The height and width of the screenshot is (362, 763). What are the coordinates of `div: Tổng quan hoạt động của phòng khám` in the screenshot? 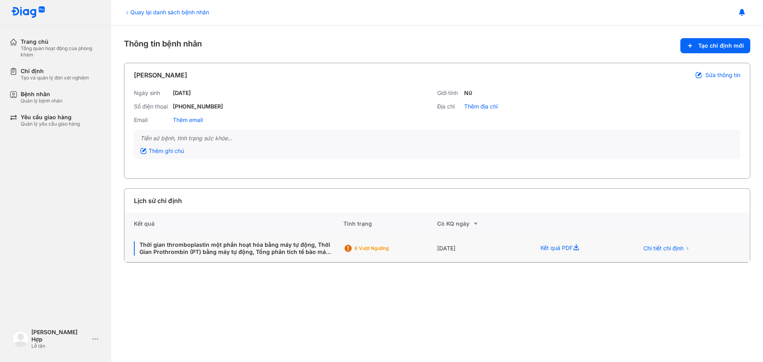 It's located at (61, 52).